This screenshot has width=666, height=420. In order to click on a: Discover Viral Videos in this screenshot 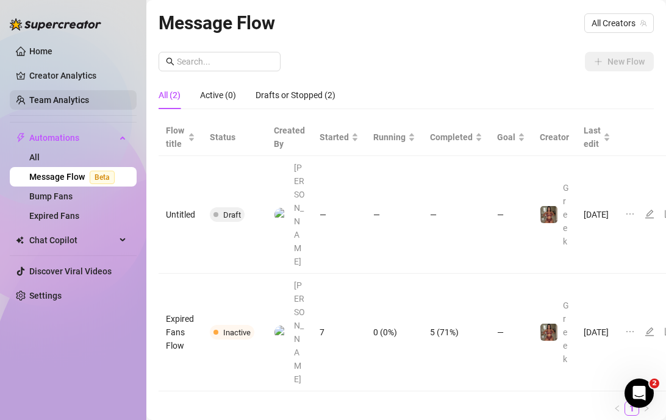, I will do `click(70, 271)`.